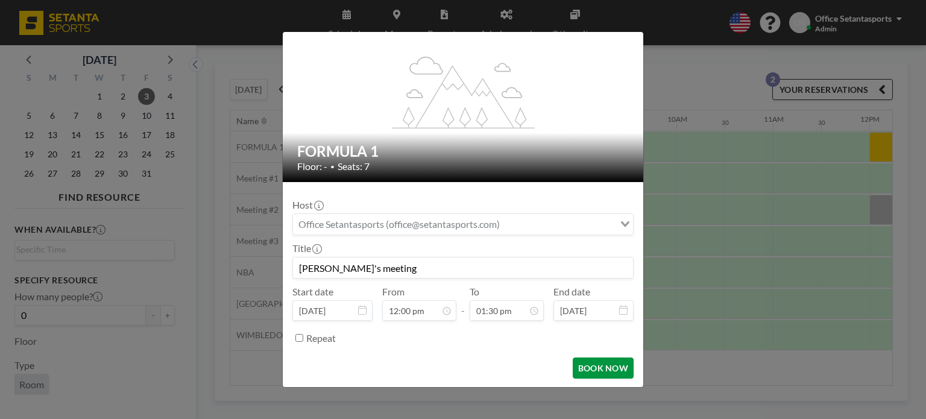  What do you see at coordinates (463, 151) in the screenshot?
I see `h2: FORMULA 1` at bounding box center [463, 151].